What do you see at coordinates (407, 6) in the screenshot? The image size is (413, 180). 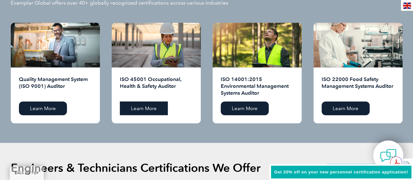 I see `img: en` at bounding box center [407, 6].